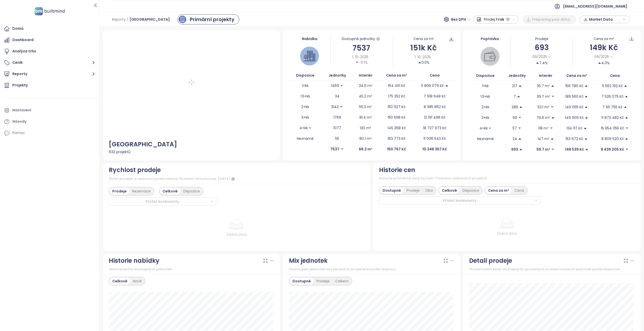  What do you see at coordinates (119, 19) in the screenshot?
I see `span: Reporty` at bounding box center [119, 19].